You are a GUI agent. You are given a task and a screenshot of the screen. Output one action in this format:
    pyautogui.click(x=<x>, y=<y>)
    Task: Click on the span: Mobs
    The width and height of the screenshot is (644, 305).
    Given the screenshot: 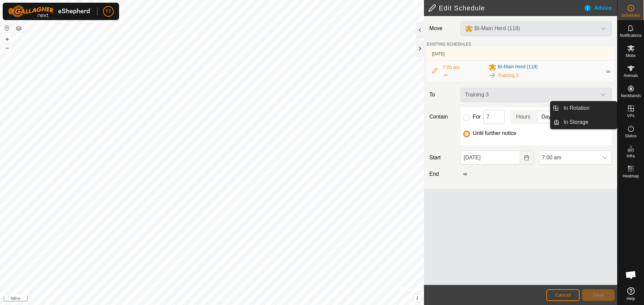 What is the action you would take?
    pyautogui.click(x=630, y=56)
    